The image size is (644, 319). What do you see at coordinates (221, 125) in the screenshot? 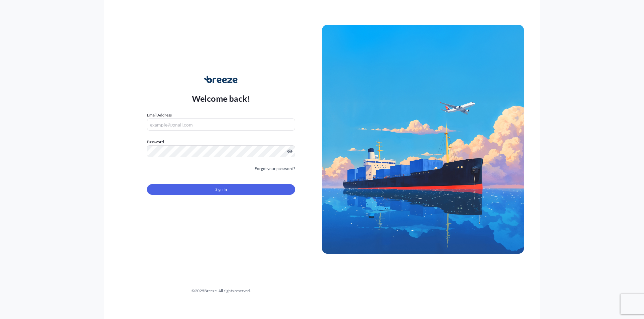
I see `input: example@gmail.com` at bounding box center [221, 125].